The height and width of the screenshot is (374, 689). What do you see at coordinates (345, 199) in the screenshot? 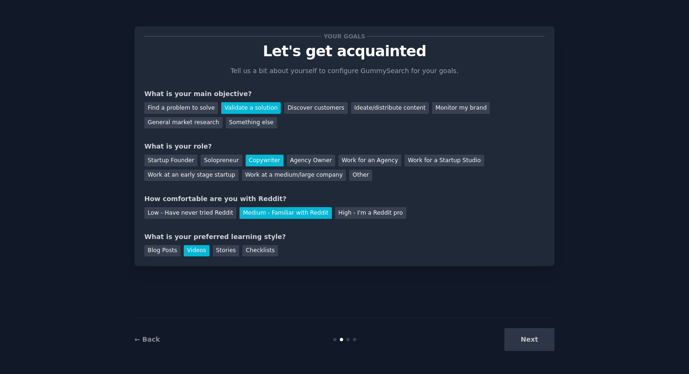
I see `div: How comfortable are you with Reddit?` at bounding box center [345, 199].